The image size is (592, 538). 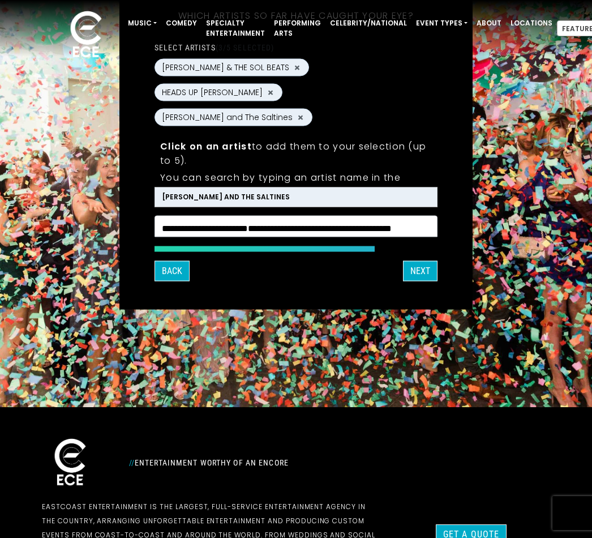 I want to click on button: Remove HEADS UP PENNY, so click(x=271, y=92).